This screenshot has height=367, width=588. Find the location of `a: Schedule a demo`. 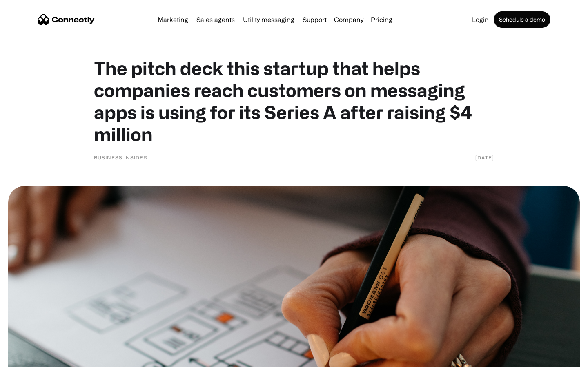

a: Schedule a demo is located at coordinates (522, 19).